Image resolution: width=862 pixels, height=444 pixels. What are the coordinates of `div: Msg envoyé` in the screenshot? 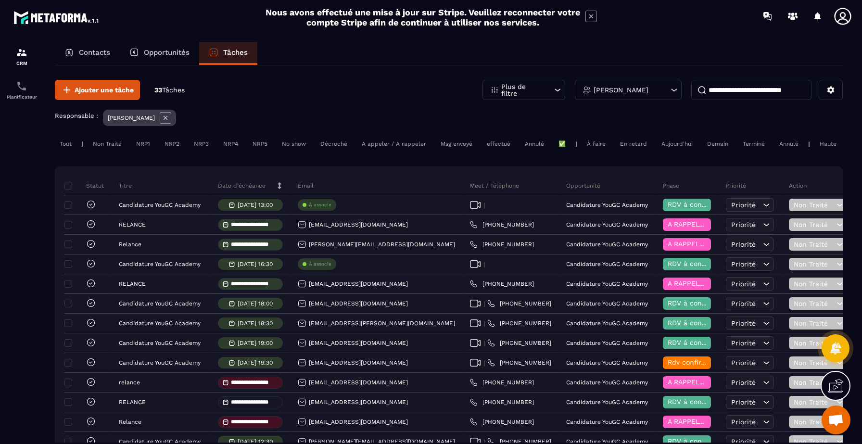 It's located at (457, 144).